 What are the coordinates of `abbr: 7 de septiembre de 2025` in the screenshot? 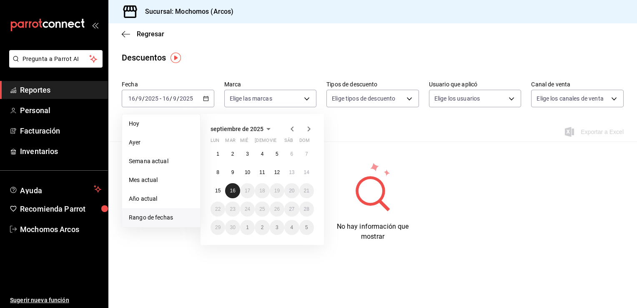 It's located at (306, 154).